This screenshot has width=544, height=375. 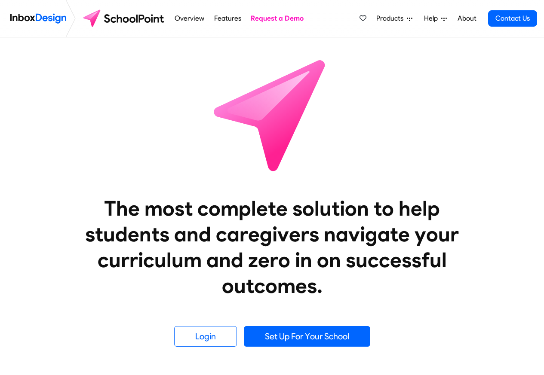 What do you see at coordinates (272, 247) in the screenshot?
I see `heading: The most complete solution to help students and caregivers navigate your curriculum and zero in o...` at bounding box center [272, 247].